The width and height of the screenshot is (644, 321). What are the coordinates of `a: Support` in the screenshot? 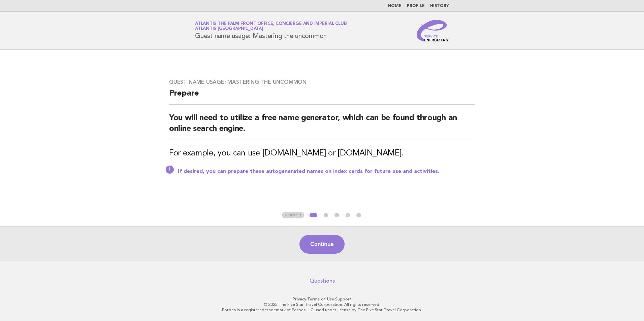 It's located at (343, 299).